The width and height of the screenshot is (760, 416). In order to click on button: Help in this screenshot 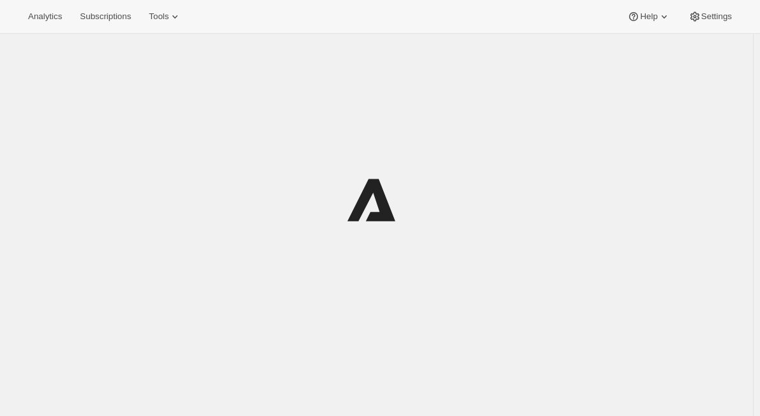, I will do `click(648, 17)`.